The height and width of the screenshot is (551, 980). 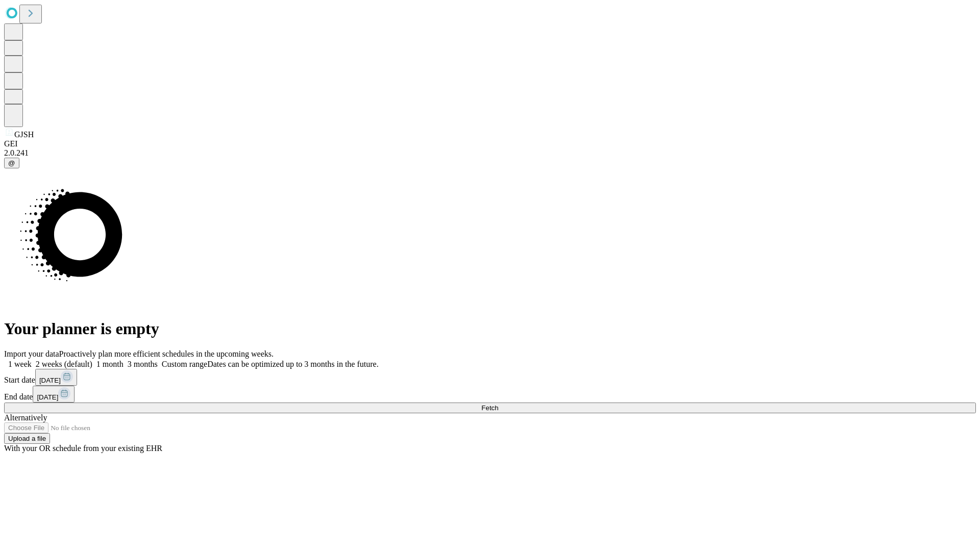 What do you see at coordinates (166, 354) in the screenshot?
I see `span: Proactively plan more efficient schedules in the upcoming weeks.` at bounding box center [166, 354].